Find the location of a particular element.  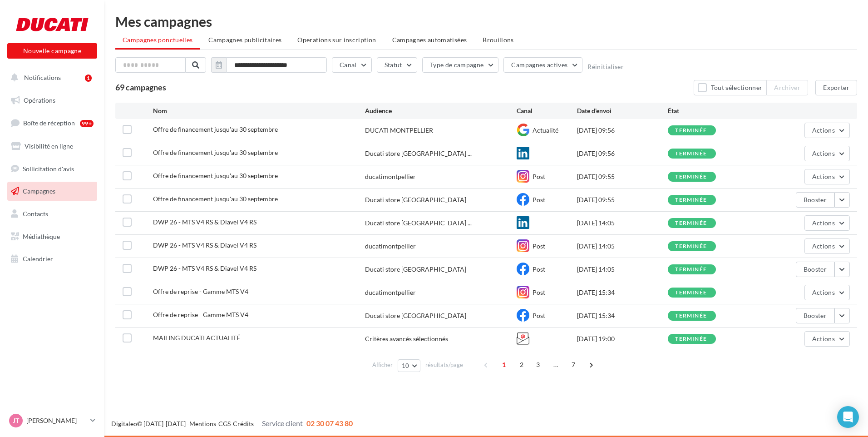

button: Notifications 1 is located at coordinates (50, 78).